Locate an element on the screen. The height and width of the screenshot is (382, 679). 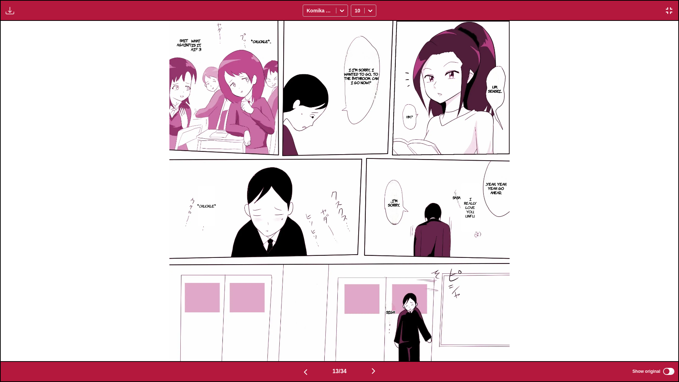
p: Sasa is located at coordinates (456, 197).